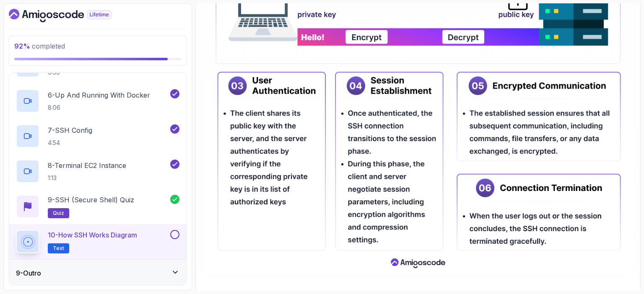 Image resolution: width=644 pixels, height=294 pixels. I want to click on p: 10 - How SSH Works Diagram, so click(92, 235).